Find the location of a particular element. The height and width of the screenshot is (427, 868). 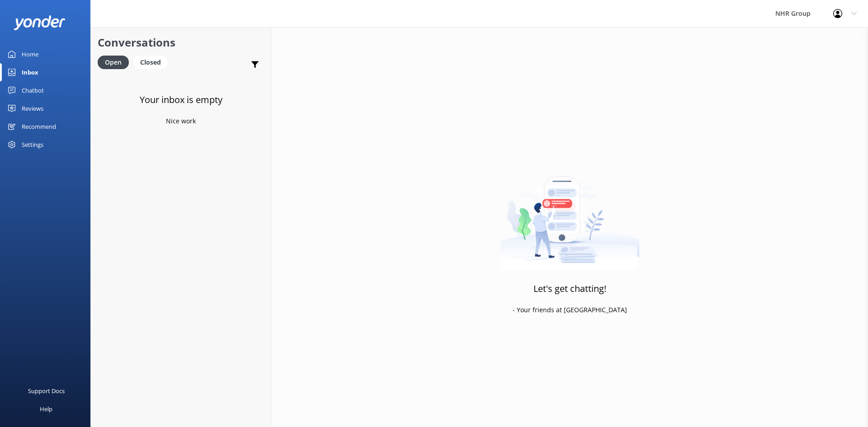

div: Reviews is located at coordinates (32, 109).